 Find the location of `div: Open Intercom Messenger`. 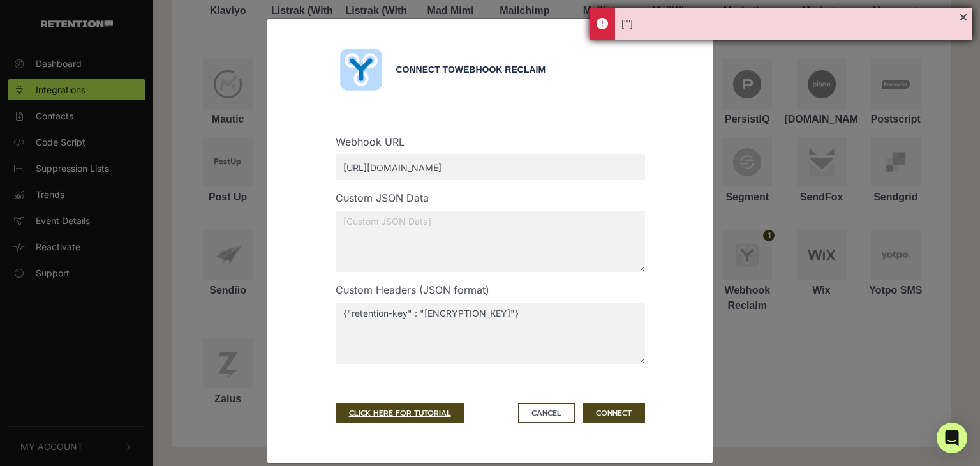

div: Open Intercom Messenger is located at coordinates (952, 438).